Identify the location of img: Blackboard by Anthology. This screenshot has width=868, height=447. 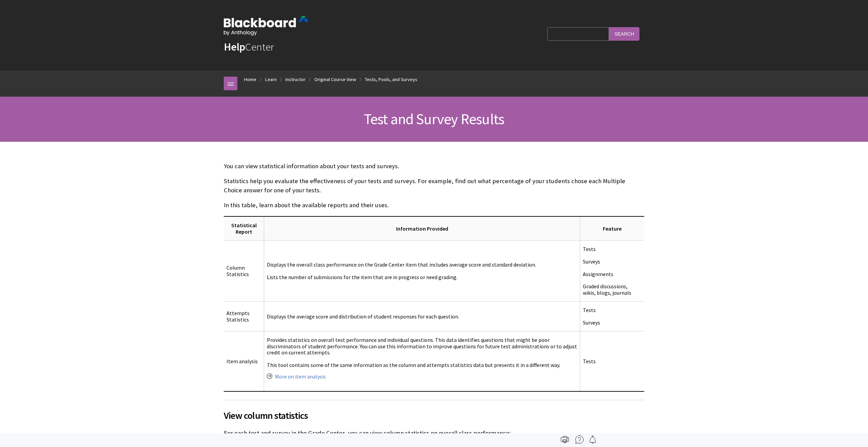
(266, 26).